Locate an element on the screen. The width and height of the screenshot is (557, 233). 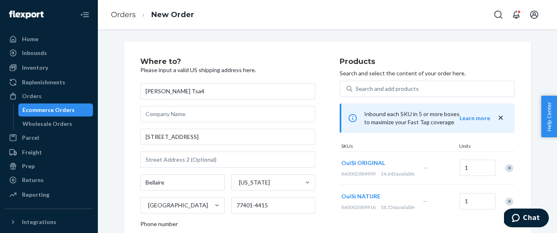
div: Inventory is located at coordinates (35, 68).